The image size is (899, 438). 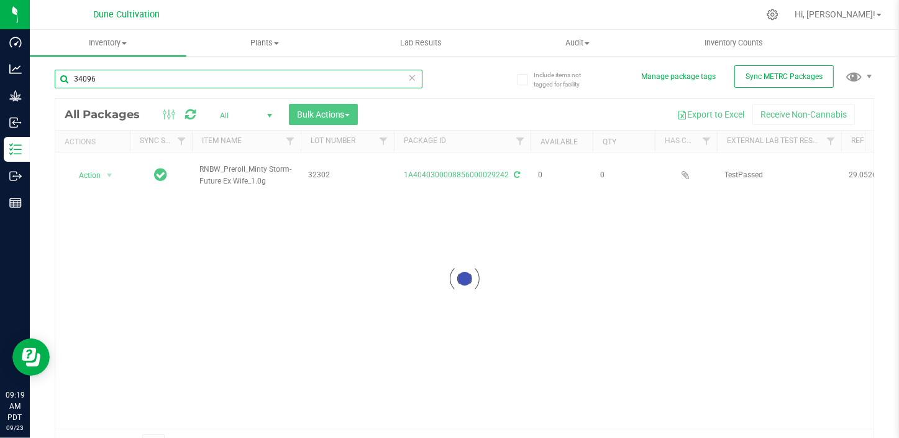 I want to click on inline-svg: Inbound, so click(x=16, y=122).